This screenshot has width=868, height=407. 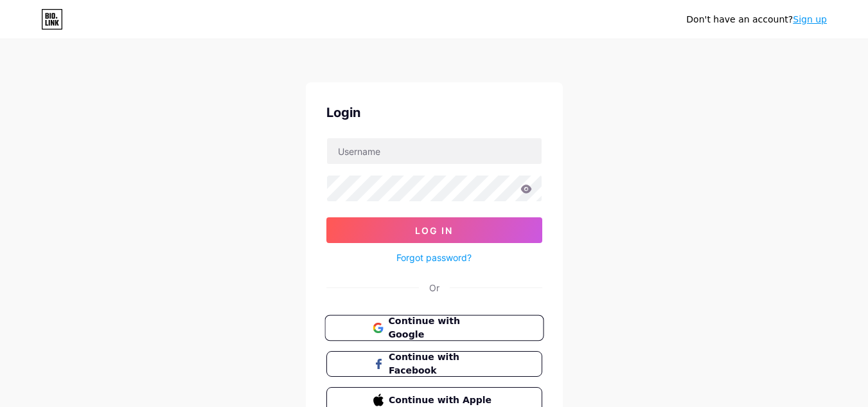 I want to click on input: Username, so click(x=434, y=151).